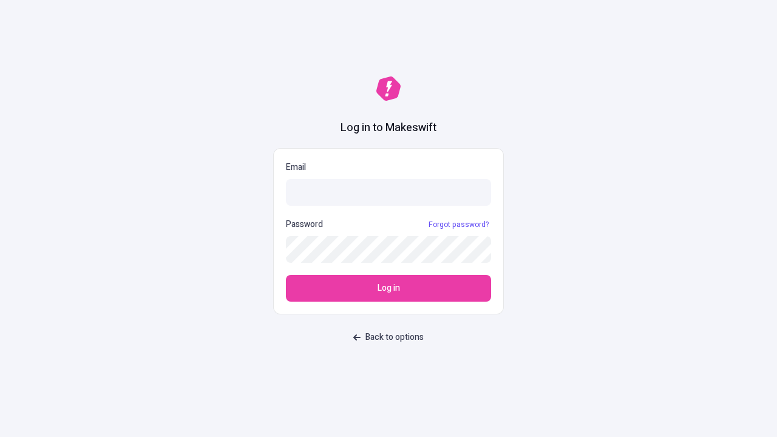 This screenshot has height=437, width=777. Describe the element at coordinates (389, 128) in the screenshot. I see `h1: Log in to Makeswift` at that location.